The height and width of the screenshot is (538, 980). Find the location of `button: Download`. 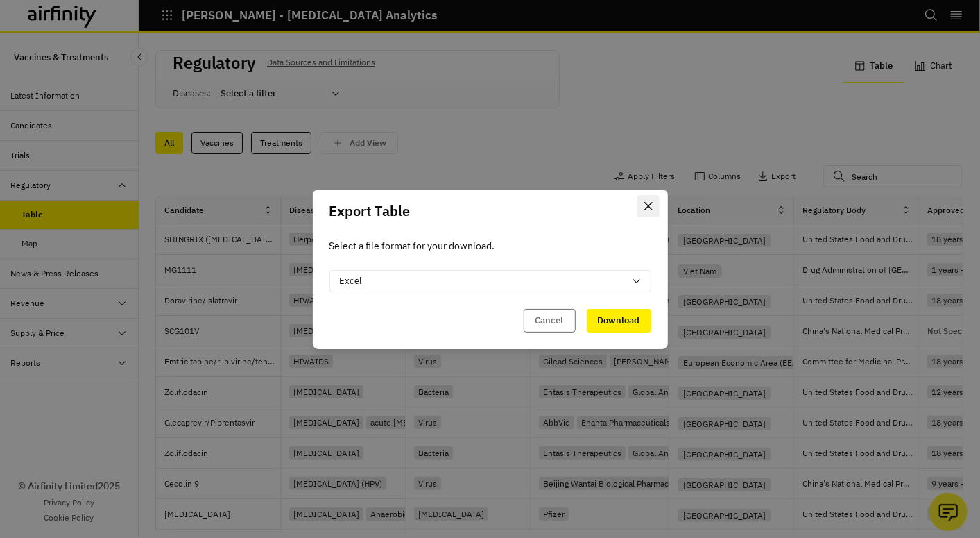

button: Download is located at coordinates (618, 320).